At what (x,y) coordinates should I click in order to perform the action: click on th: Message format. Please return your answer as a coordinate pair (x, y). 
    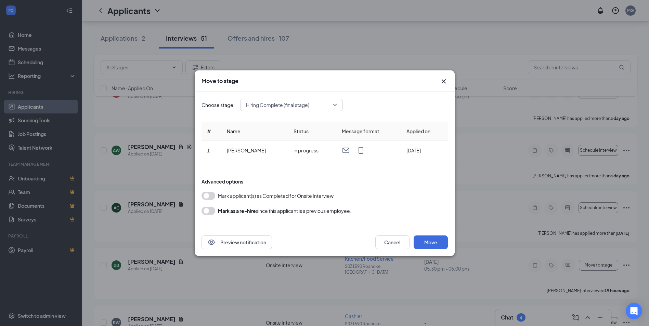
    Looking at the image, I should click on (369, 131).